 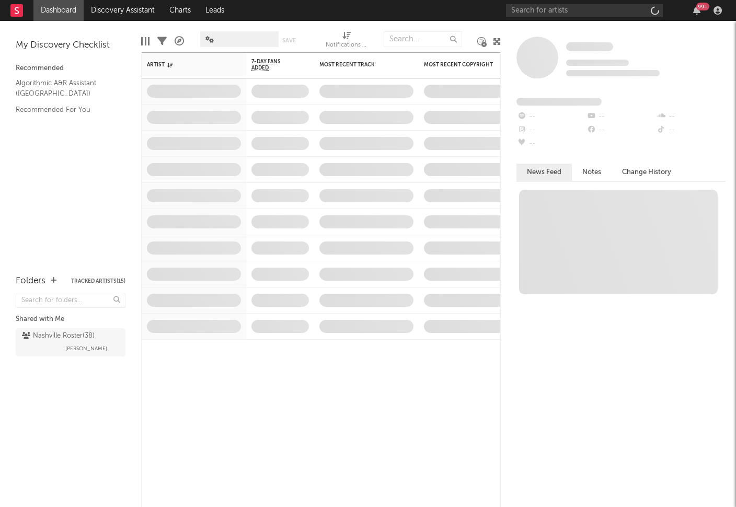 What do you see at coordinates (612, 73) in the screenshot?
I see `span: 0 fans last week` at bounding box center [612, 73].